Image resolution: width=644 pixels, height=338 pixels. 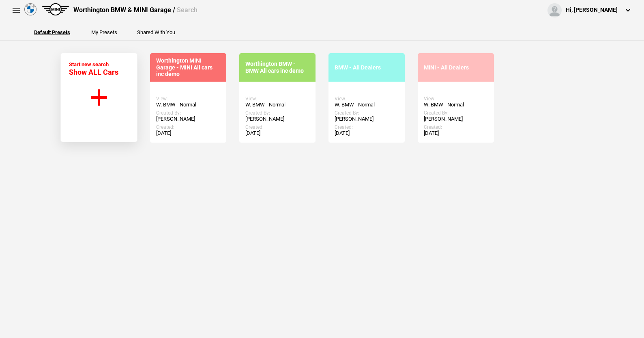 What do you see at coordinates (104, 32) in the screenshot?
I see `button: My Presets` at bounding box center [104, 32].